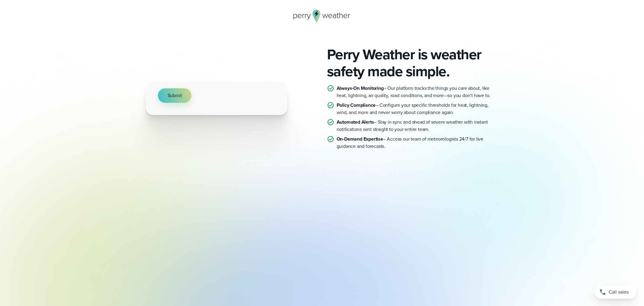  Describe the element at coordinates (355, 122) in the screenshot. I see `strong: Automated Alerts` at that location.